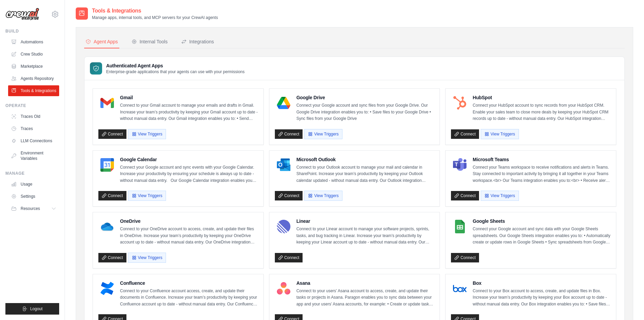 This screenshot has width=644, height=320. Describe the element at coordinates (32, 309) in the screenshot. I see `button: Logout` at that location.